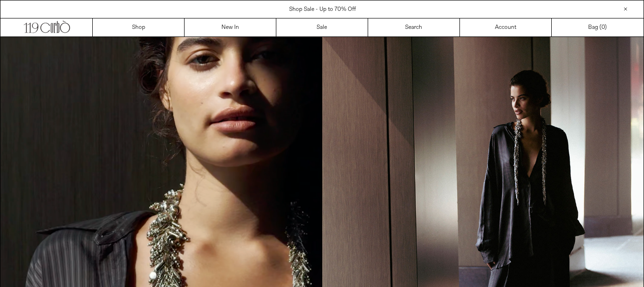  What do you see at coordinates (322, 10) in the screenshot?
I see `span: Shop Sale - Up to 70% Off` at bounding box center [322, 10].